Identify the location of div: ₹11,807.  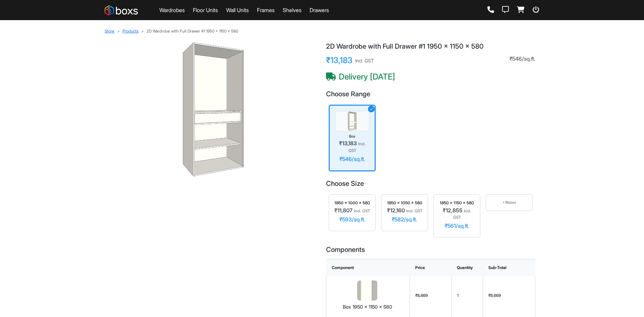
(353, 210).